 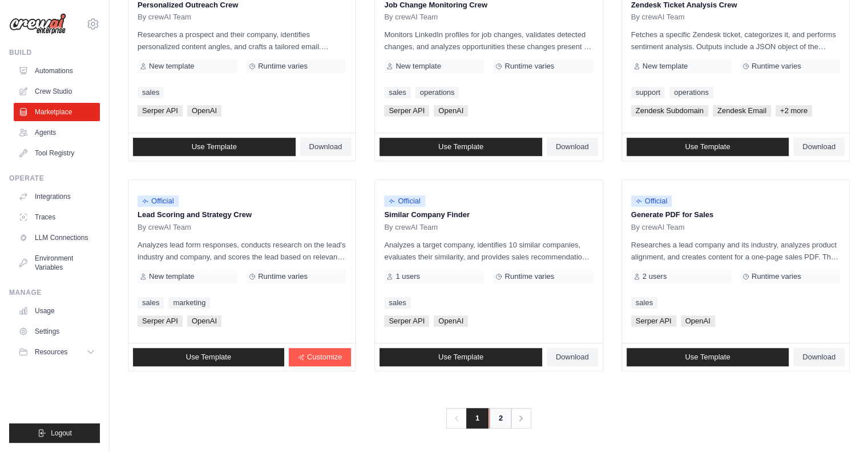 What do you see at coordinates (735, 215) in the screenshot?
I see `p: Generate PDF for Sales` at bounding box center [735, 215].